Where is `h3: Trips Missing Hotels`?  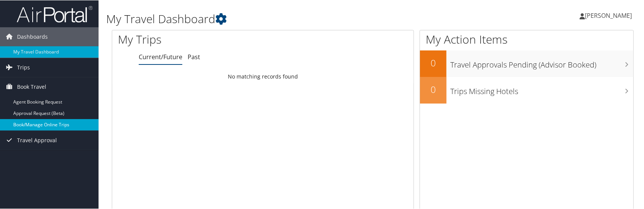 h3: Trips Missing Hotels is located at coordinates (542, 89).